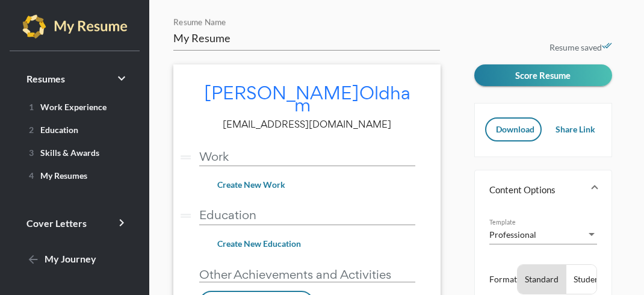 The height and width of the screenshot is (295, 644). What do you see at coordinates (75, 260) in the screenshot?
I see `a: My Journey` at bounding box center [75, 260].